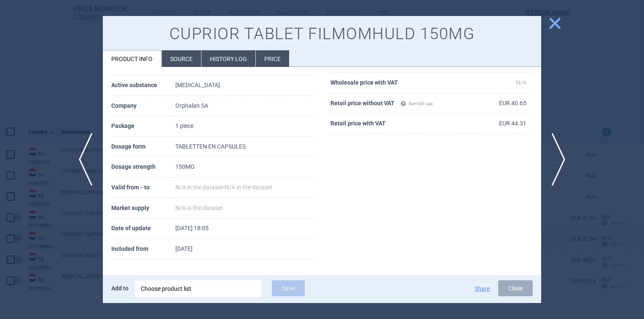 The width and height of the screenshot is (644, 319). Describe the element at coordinates (143, 147) in the screenshot. I see `th: Dosage form` at that location.